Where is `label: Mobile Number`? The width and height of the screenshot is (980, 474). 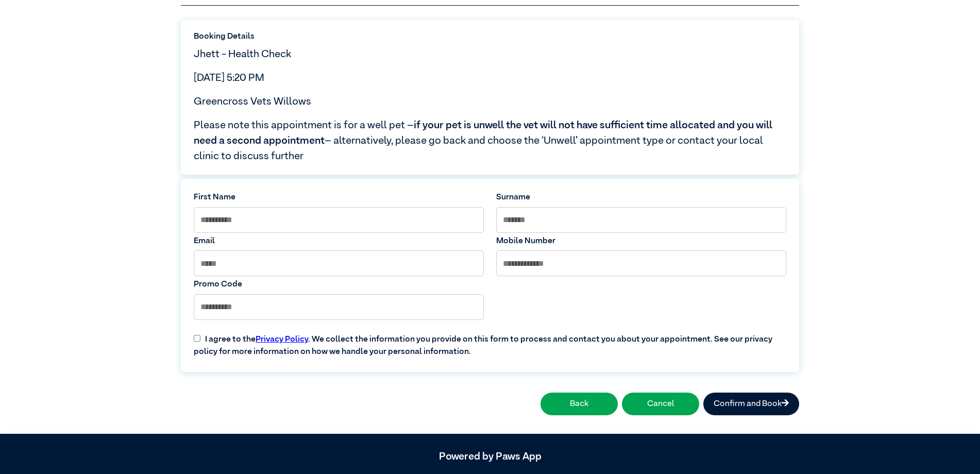
label: Mobile Number is located at coordinates (641, 241).